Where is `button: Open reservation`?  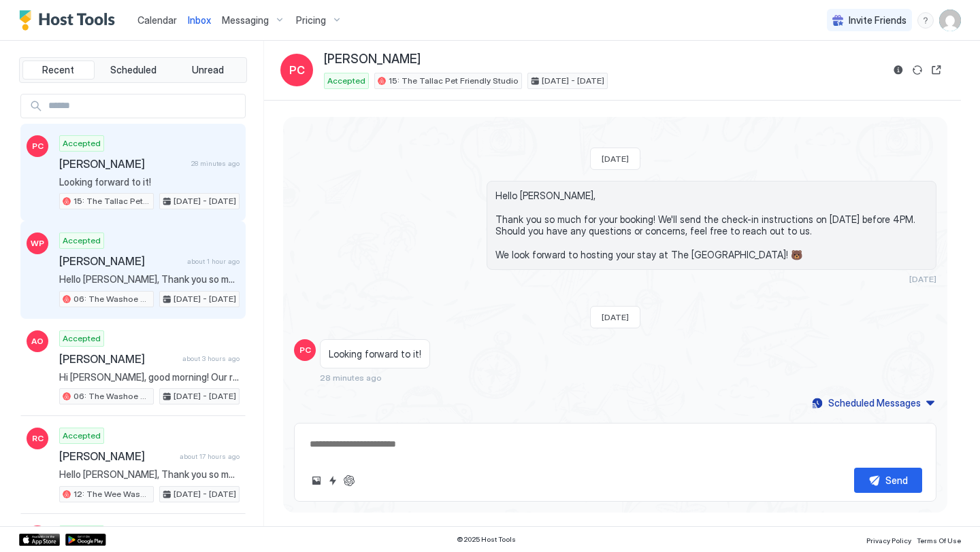 button: Open reservation is located at coordinates (936, 70).